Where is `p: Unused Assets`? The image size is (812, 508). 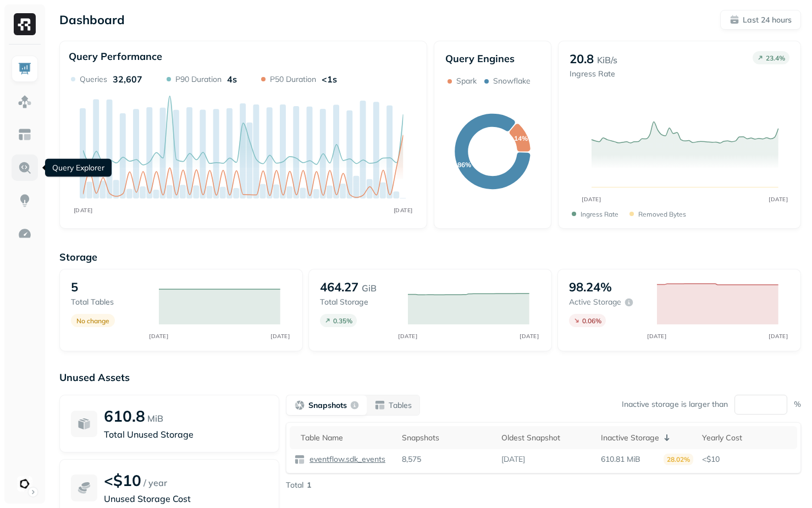 p: Unused Assets is located at coordinates (430, 377).